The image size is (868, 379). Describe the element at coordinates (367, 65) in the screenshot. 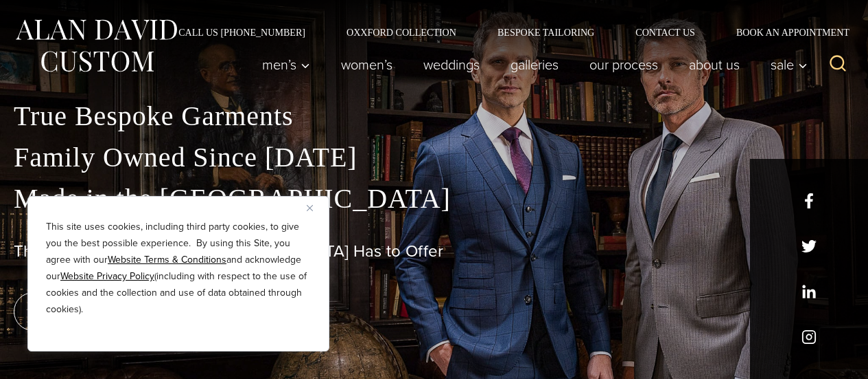

I see `a: Women’s` at that location.